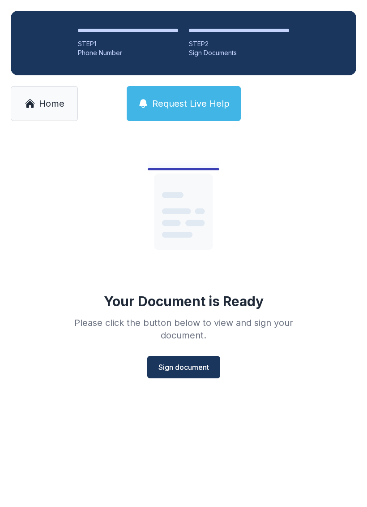  What do you see at coordinates (128, 53) in the screenshot?
I see `div: Phone Number` at bounding box center [128, 53].